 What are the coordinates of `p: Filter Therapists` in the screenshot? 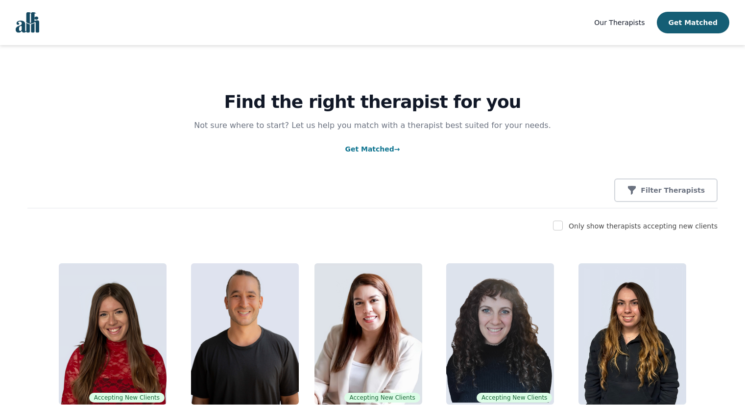 It's located at (673, 190).